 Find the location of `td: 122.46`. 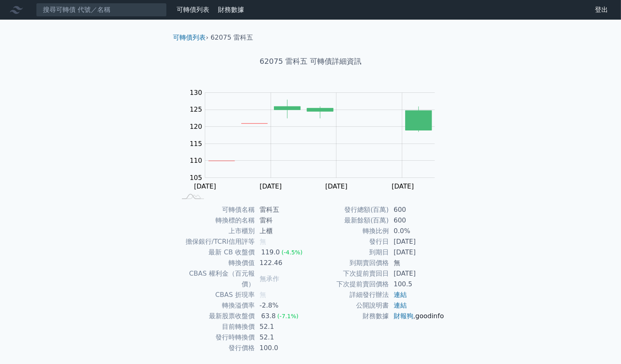

td: 122.46 is located at coordinates (283, 263).